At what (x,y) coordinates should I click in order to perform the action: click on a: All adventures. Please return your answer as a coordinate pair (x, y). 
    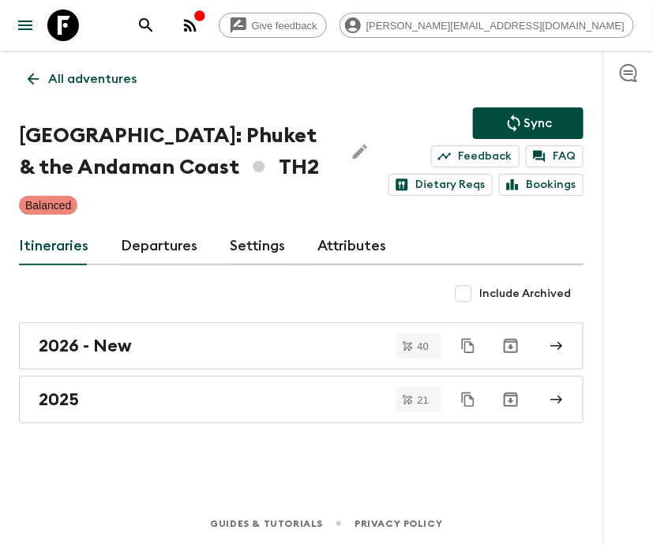
    Looking at the image, I should click on (82, 79).